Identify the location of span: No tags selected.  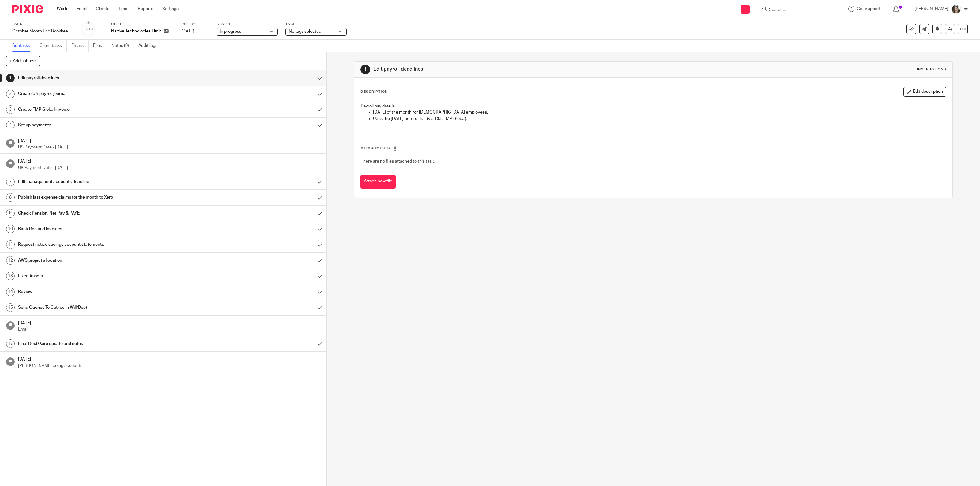
(305, 32).